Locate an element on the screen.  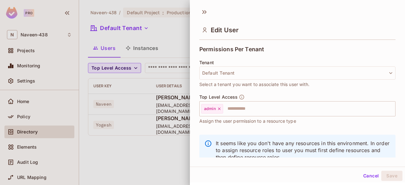
button: Default Tenant is located at coordinates (298, 73).